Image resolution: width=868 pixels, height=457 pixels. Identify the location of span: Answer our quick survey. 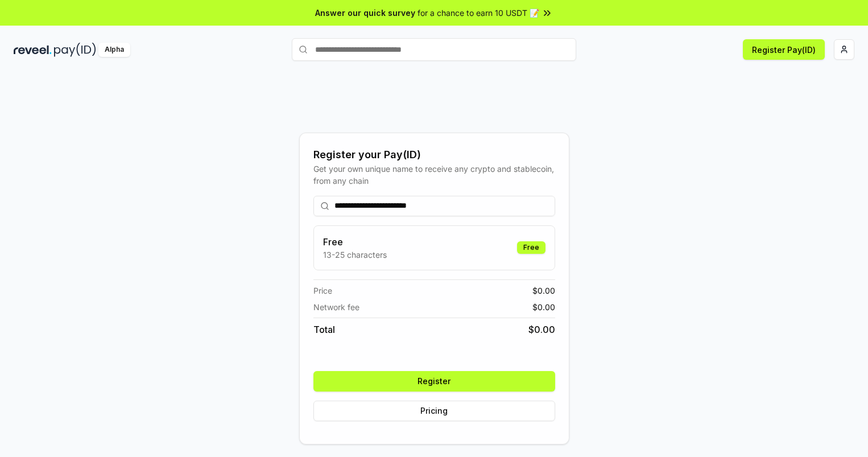
(365, 12).